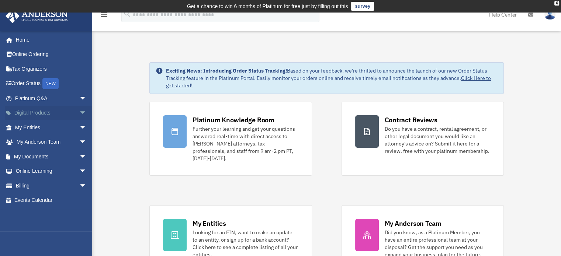 This screenshot has width=561, height=256. Describe the element at coordinates (267, 6) in the screenshot. I see `div: Get a chance to win 6 months of Platinum for free just by filling out this` at that location.